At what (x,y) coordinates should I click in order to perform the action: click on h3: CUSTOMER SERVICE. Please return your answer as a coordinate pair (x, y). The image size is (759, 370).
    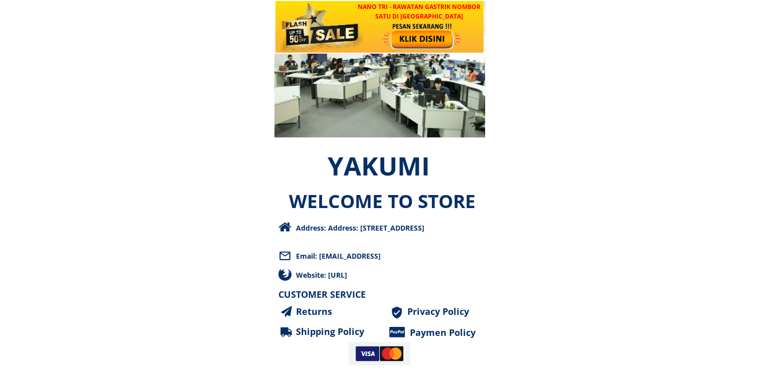
    Looking at the image, I should click on (329, 295).